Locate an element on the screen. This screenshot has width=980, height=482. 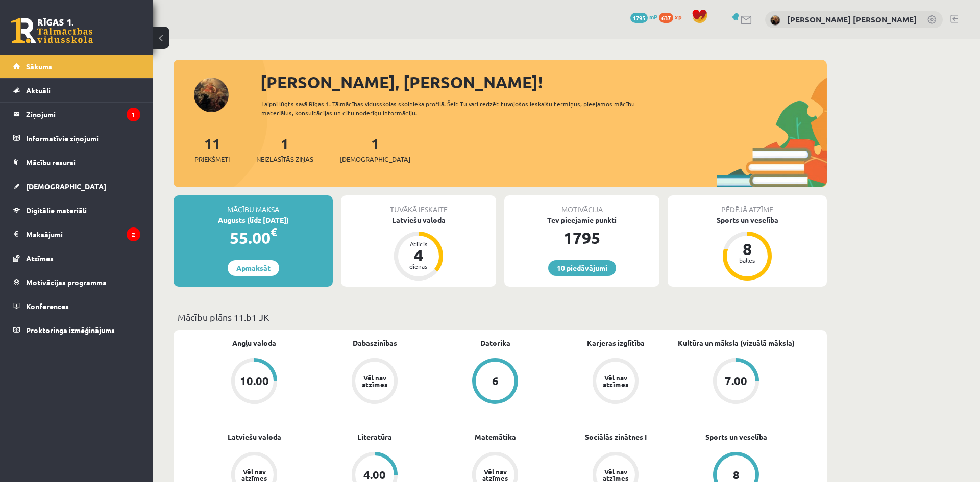
div: 55.00 is located at coordinates (253, 238).